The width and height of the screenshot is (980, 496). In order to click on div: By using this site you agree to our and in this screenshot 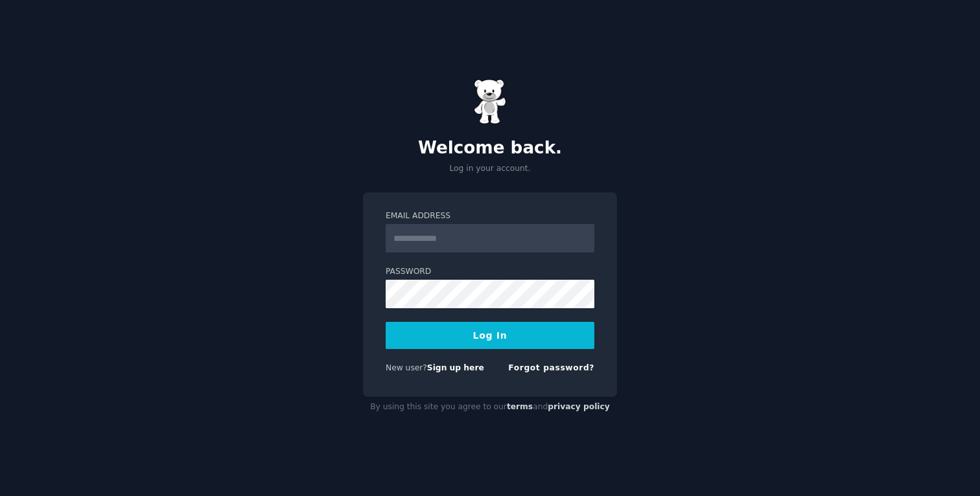, I will do `click(490, 407)`.